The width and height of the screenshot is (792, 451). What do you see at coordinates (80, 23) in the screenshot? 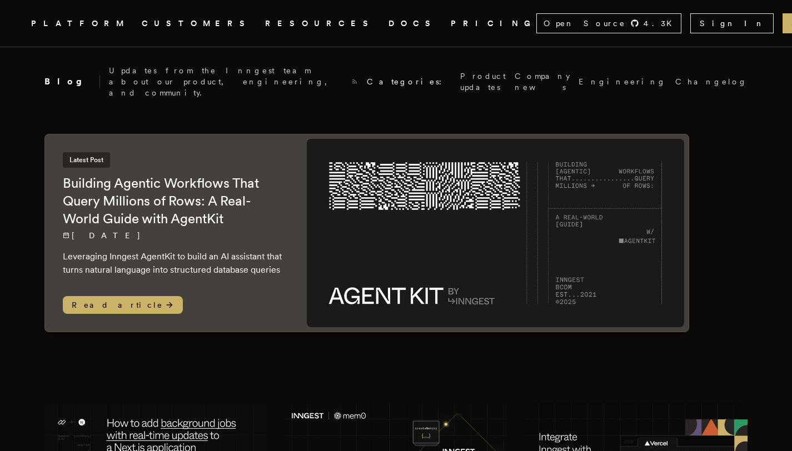
I see `span: PLATFORM` at bounding box center [80, 23].